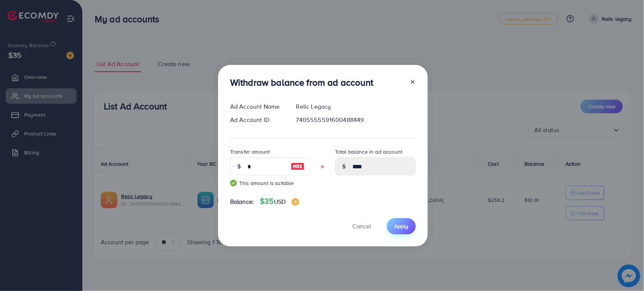  I want to click on img: guide, so click(234, 183).